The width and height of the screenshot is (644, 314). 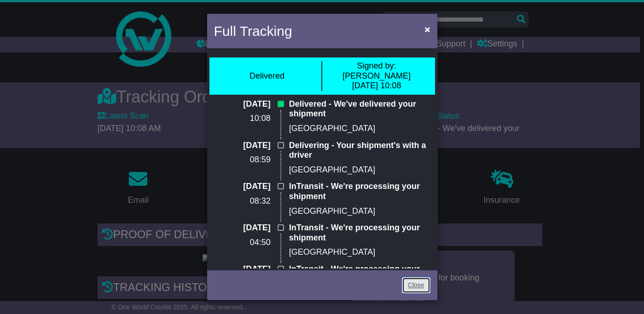 What do you see at coordinates (427, 29) in the screenshot?
I see `button: Close` at bounding box center [427, 29].